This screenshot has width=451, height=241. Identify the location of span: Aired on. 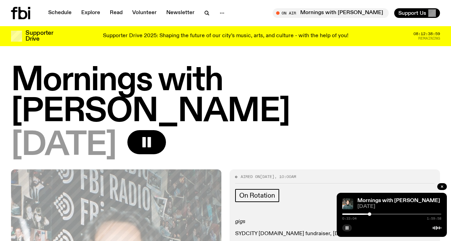
(250, 177).